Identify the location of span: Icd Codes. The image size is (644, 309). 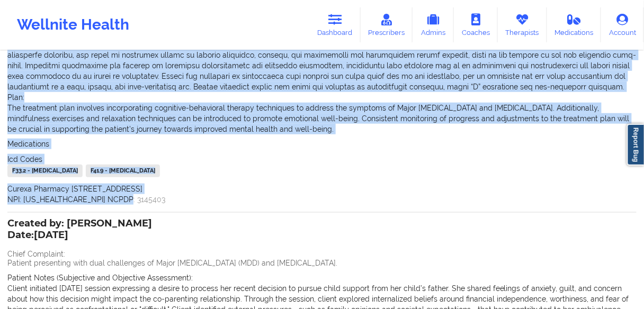
(25, 159).